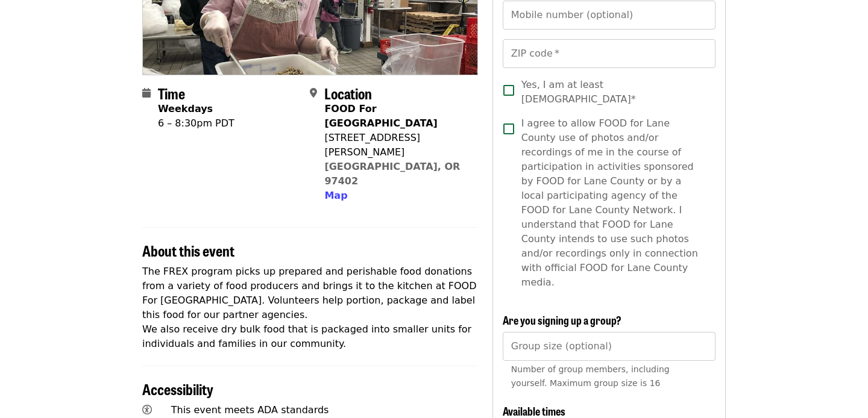 The width and height of the screenshot is (868, 418). What do you see at coordinates (309, 307) in the screenshot?
I see `p: The FREX program picks up prepared and perishable food donations from a variety of food producers...` at bounding box center [309, 307].